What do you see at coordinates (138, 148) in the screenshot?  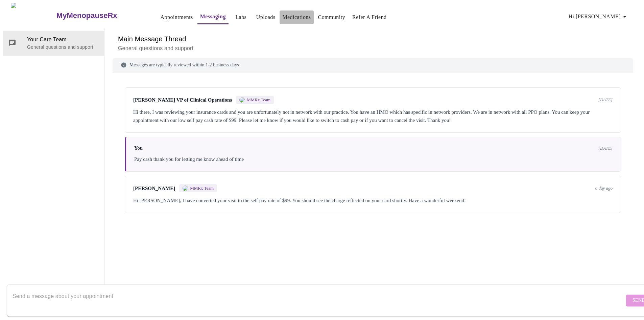 I see `span: You` at bounding box center [138, 148].